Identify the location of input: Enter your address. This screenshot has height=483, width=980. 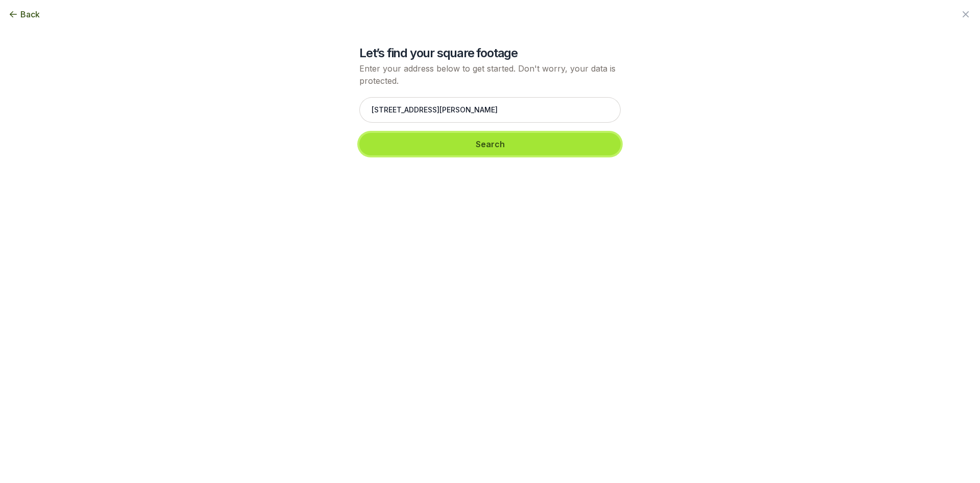
(490, 110).